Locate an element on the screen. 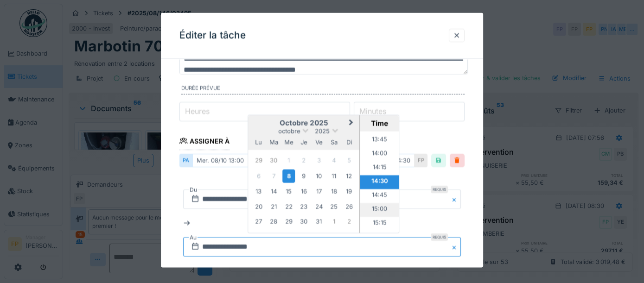  div: Choose mercredi 15 octobre 2025 is located at coordinates (289, 191).